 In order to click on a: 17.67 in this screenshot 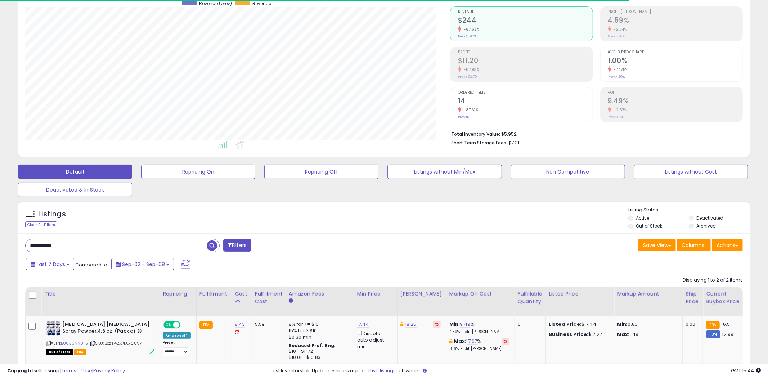, I will do `click(472, 341)`.